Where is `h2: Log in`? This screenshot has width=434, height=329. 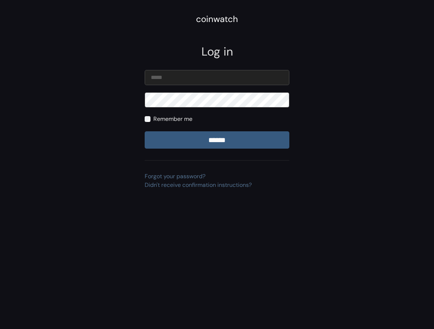
h2: Log in is located at coordinates (217, 52).